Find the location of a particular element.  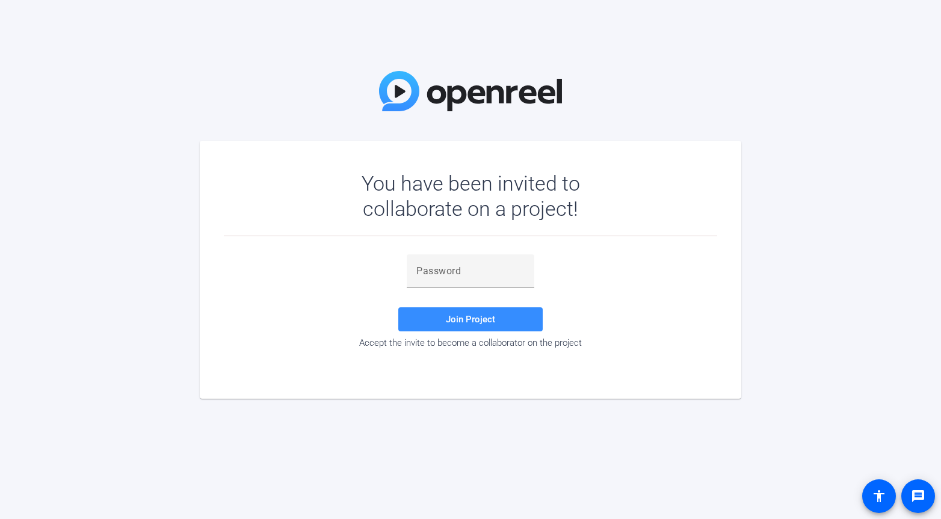

span: Join Project is located at coordinates (470, 319).